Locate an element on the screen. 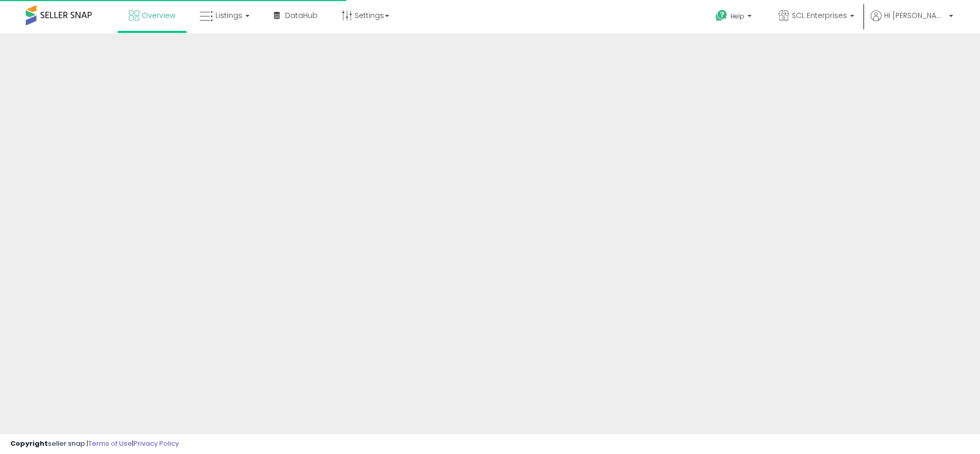 The width and height of the screenshot is (980, 454). i: Get Help is located at coordinates (721, 15).